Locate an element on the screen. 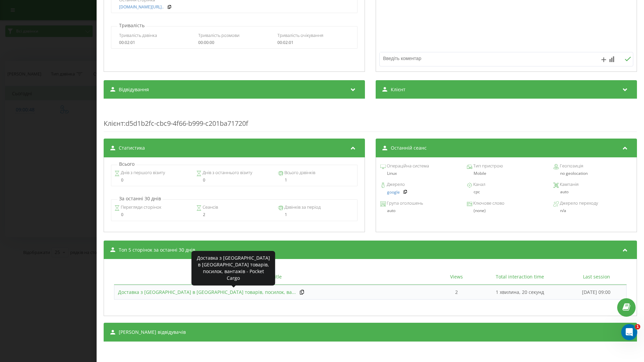  span: Джерело is located at coordinates (395, 184).